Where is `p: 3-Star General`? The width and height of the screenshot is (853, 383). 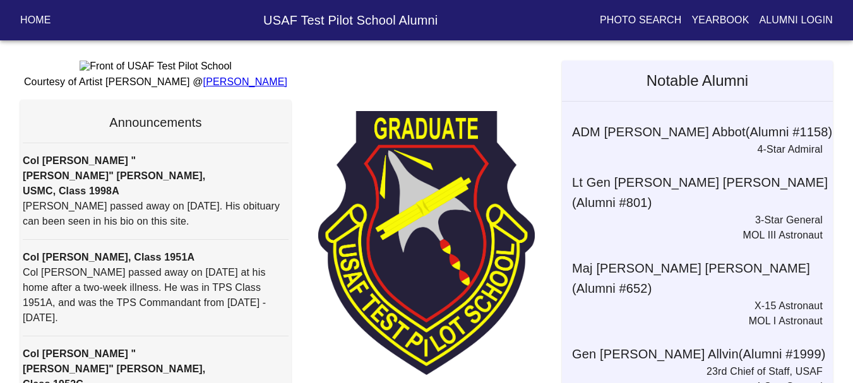
p: 3-Star General is located at coordinates (692, 220).